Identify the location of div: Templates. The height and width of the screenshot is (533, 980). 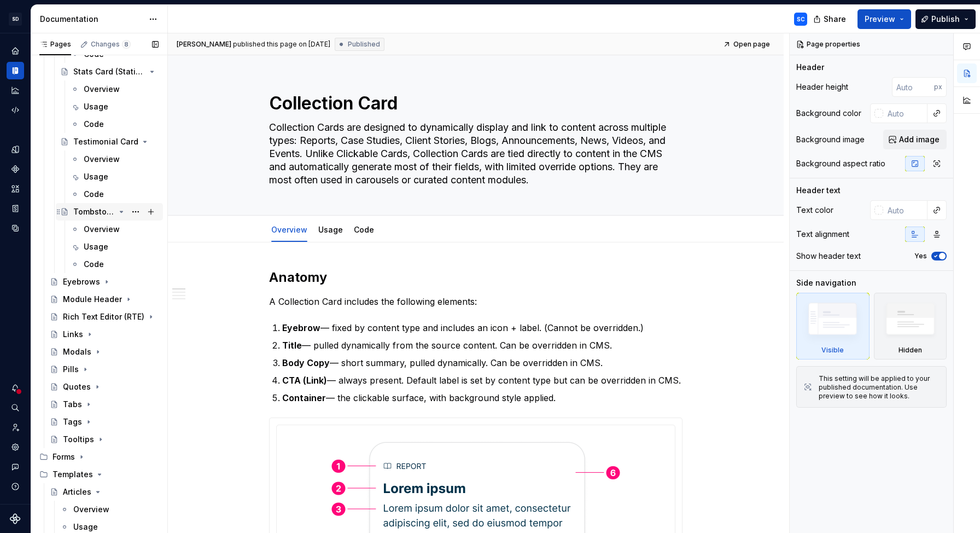
(99, 475).